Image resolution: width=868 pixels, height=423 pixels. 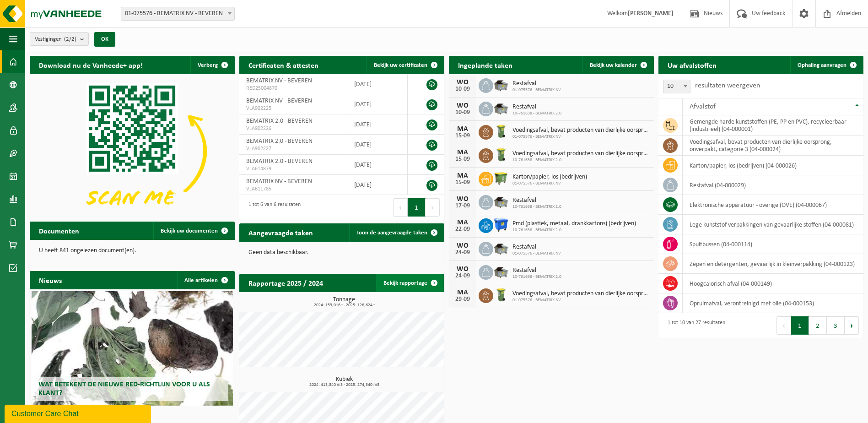 What do you see at coordinates (59, 39) in the screenshot?
I see `button: Vestigingen(2/2)` at bounding box center [59, 39].